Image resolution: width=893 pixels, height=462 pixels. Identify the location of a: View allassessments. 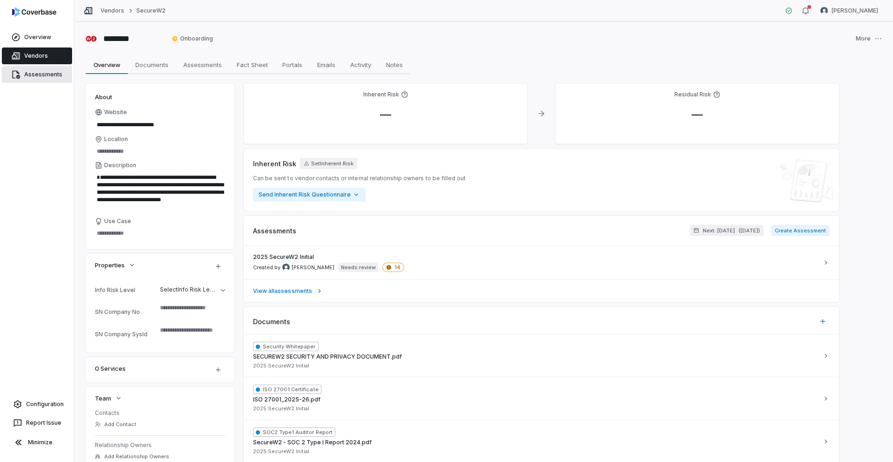
(542, 290).